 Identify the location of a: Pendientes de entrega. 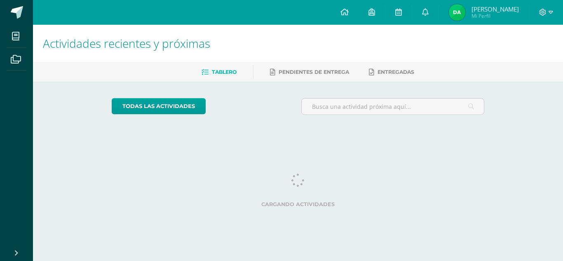
(310, 72).